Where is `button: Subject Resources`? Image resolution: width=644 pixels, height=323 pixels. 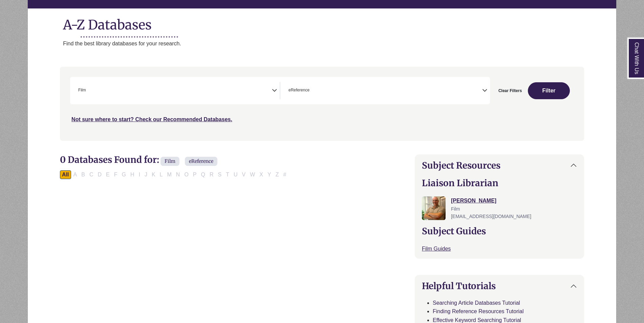
button: Subject Resources is located at coordinates (499, 165).